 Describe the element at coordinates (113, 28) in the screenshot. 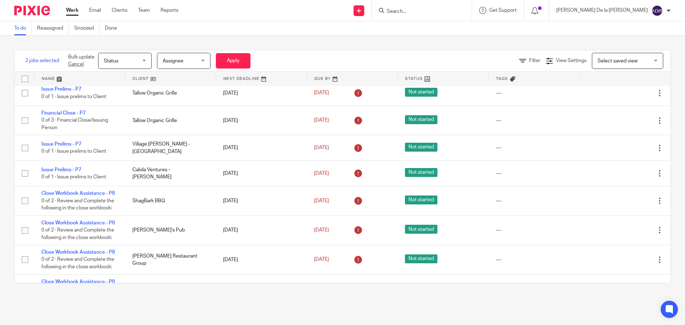

I see `a: Done` at that location.